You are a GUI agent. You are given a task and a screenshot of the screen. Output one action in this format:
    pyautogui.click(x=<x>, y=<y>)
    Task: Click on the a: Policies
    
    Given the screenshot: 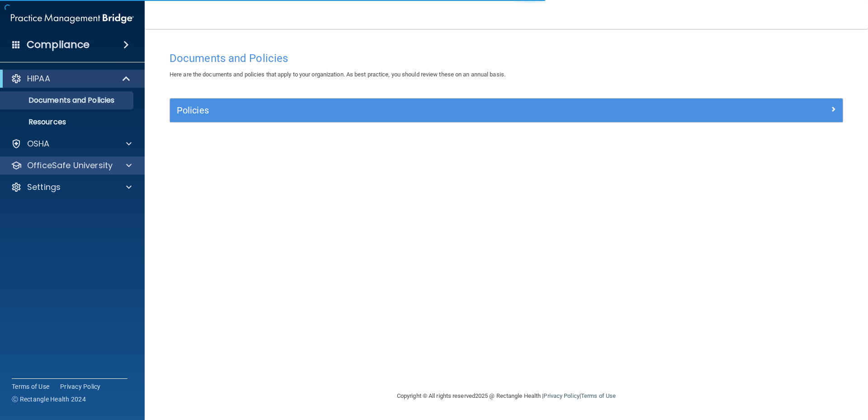 What is the action you would take?
    pyautogui.click(x=507, y=110)
    